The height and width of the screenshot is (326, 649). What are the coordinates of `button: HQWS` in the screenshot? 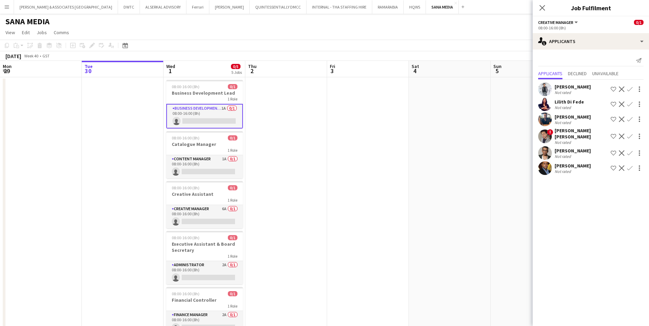 It's located at (414, 7).